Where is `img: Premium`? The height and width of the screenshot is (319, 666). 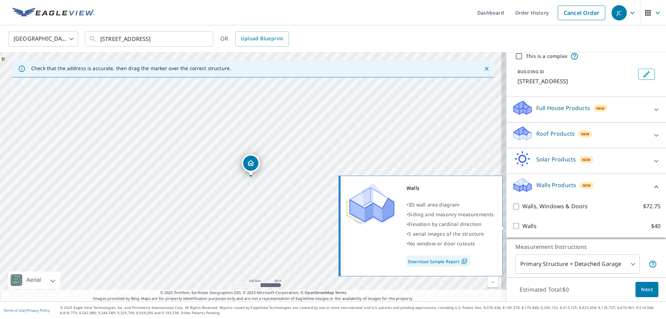
img: Premium is located at coordinates (370, 204).